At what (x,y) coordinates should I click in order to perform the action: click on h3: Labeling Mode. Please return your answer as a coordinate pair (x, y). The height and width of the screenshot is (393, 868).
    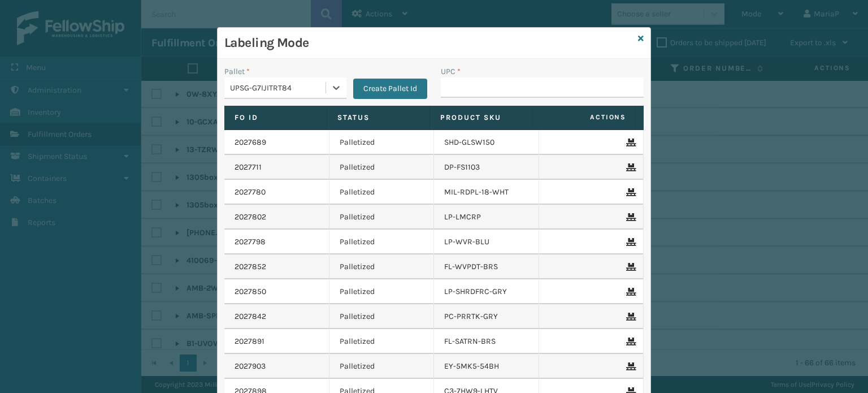
    Looking at the image, I should click on (429, 43).